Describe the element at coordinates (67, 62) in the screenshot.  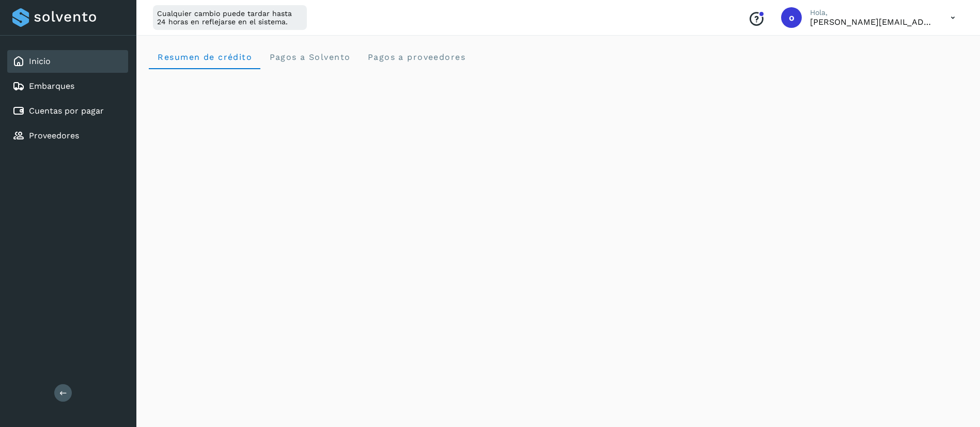
I see `div: Inicio` at that location.